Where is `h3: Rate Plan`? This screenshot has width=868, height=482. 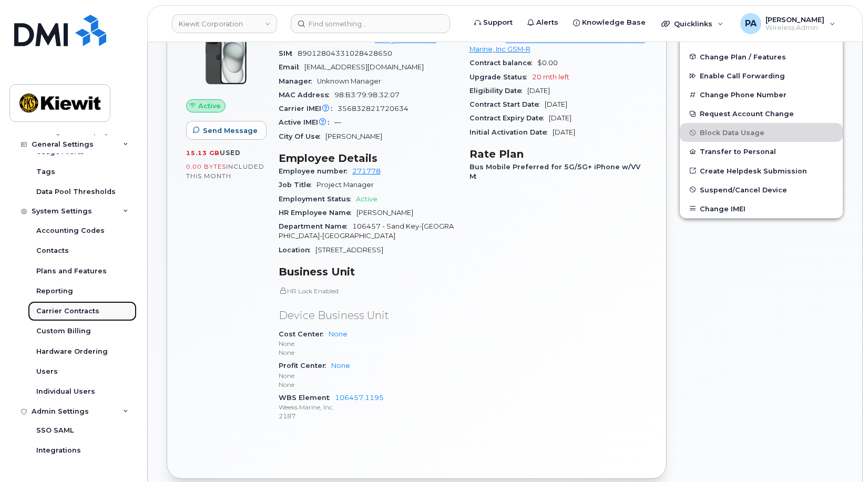
h3: Rate Plan is located at coordinates (559, 154).